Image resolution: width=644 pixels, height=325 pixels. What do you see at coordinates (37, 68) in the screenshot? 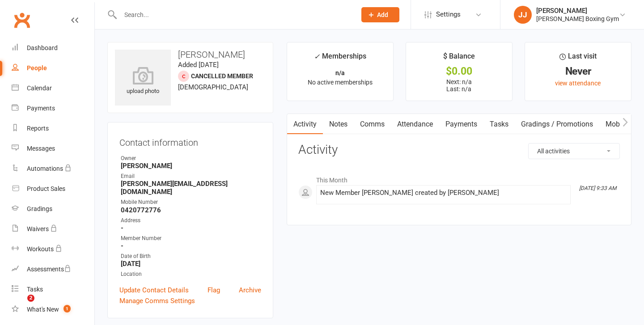
I see `div: People` at bounding box center [37, 68].